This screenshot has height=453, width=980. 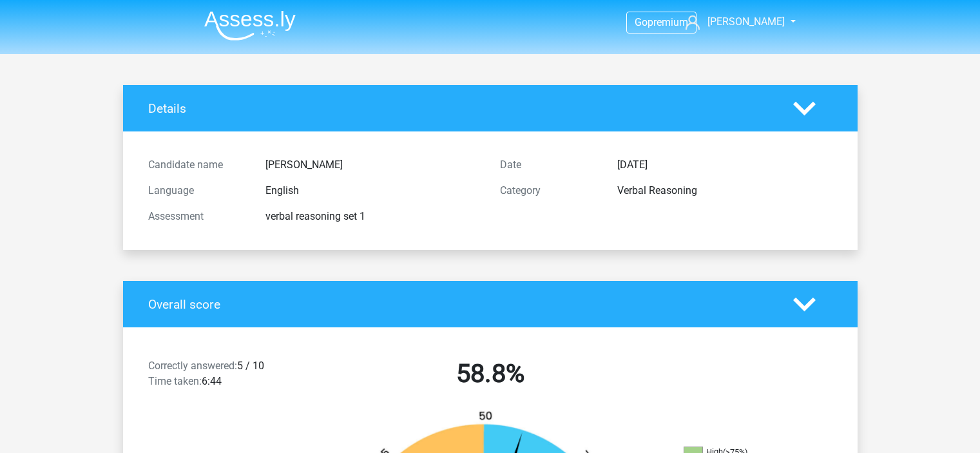 I want to click on span: Correctly answered:, so click(x=192, y=365).